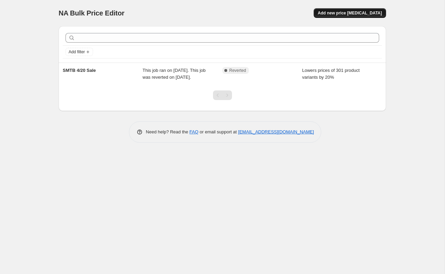 Image resolution: width=445 pixels, height=274 pixels. What do you see at coordinates (167, 132) in the screenshot?
I see `span: Need help? Read the` at bounding box center [167, 132].